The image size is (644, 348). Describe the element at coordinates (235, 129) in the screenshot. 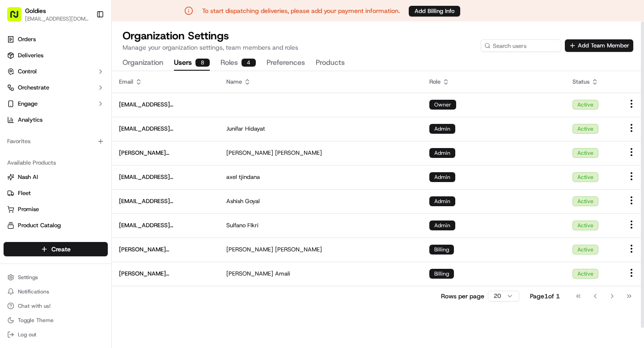

I see `span: Junifar` at that location.